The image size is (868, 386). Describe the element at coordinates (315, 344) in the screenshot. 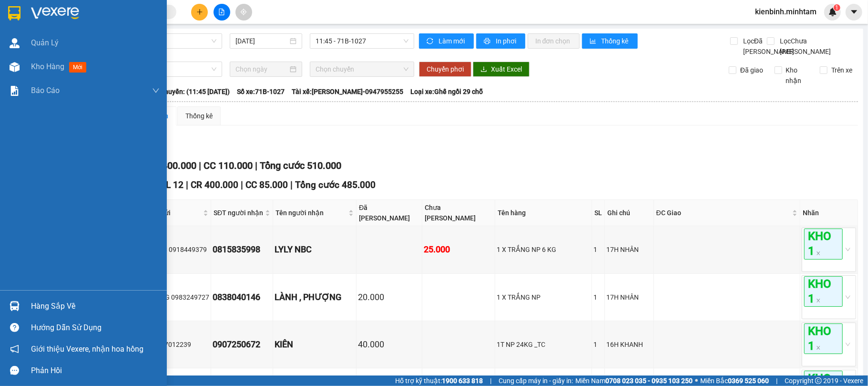

I see `div: KIÊN` at that location.